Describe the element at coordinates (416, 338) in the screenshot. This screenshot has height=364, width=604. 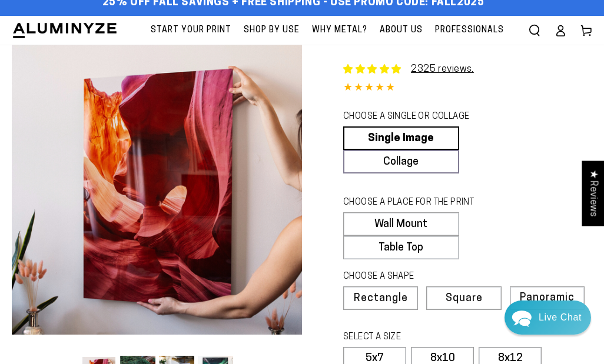
I see `legend: SELECT A SIZE` at that location.